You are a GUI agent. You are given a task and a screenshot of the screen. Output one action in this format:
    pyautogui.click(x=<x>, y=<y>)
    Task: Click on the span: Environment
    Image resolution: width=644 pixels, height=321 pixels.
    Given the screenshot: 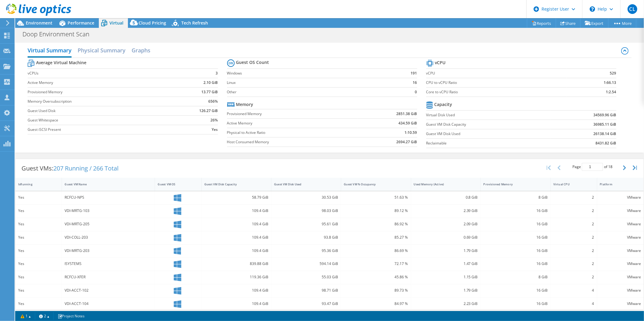 What is the action you would take?
    pyautogui.click(x=39, y=23)
    